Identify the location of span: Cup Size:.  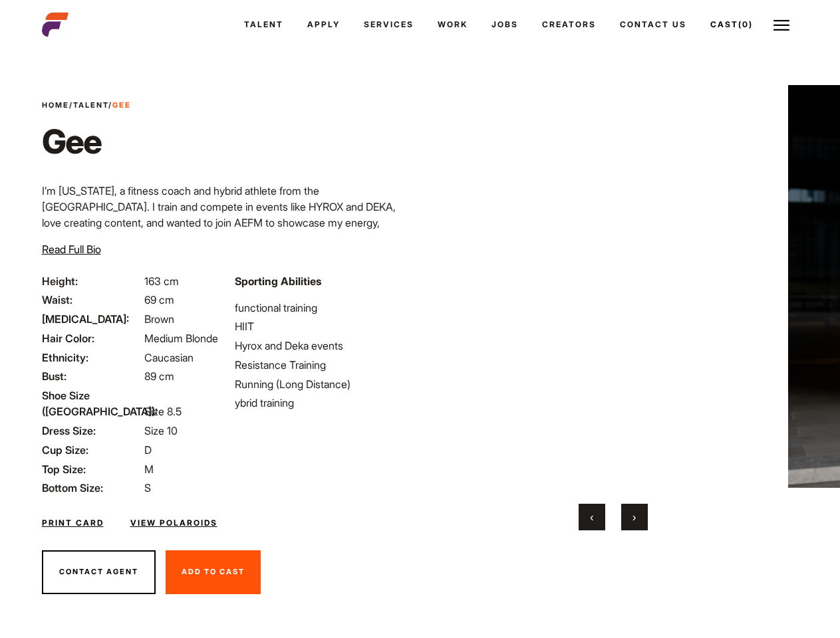
(92, 450).